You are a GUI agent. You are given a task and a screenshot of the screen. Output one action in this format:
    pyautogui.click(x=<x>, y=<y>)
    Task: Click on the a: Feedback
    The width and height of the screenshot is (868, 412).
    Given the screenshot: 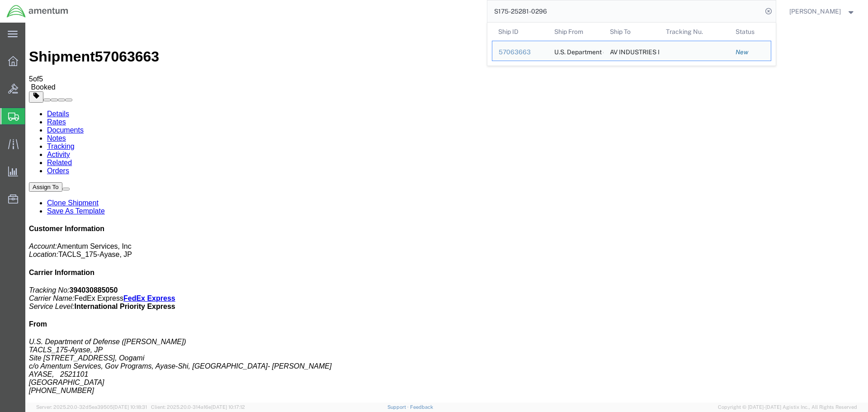 What is the action you would take?
    pyautogui.click(x=421, y=407)
    